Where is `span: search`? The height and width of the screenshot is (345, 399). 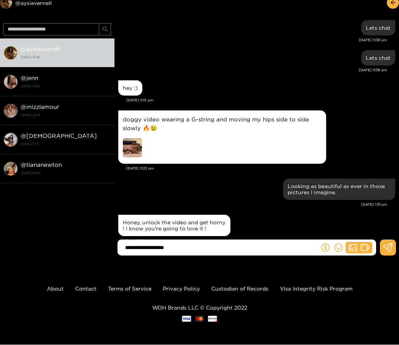 span: search is located at coordinates (105, 30).